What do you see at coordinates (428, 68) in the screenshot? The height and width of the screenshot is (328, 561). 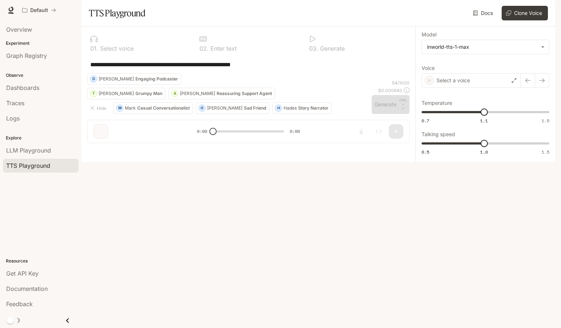 I see `p: Voice` at bounding box center [428, 68].